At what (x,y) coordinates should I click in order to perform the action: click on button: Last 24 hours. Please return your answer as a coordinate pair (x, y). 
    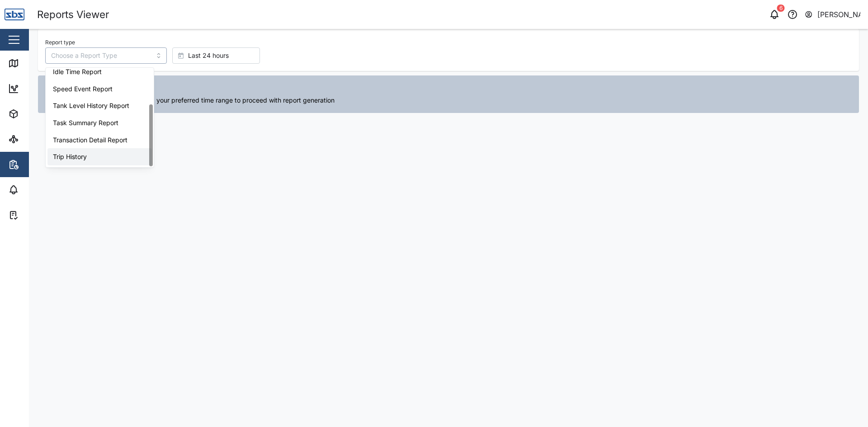
    Looking at the image, I should click on (216, 56).